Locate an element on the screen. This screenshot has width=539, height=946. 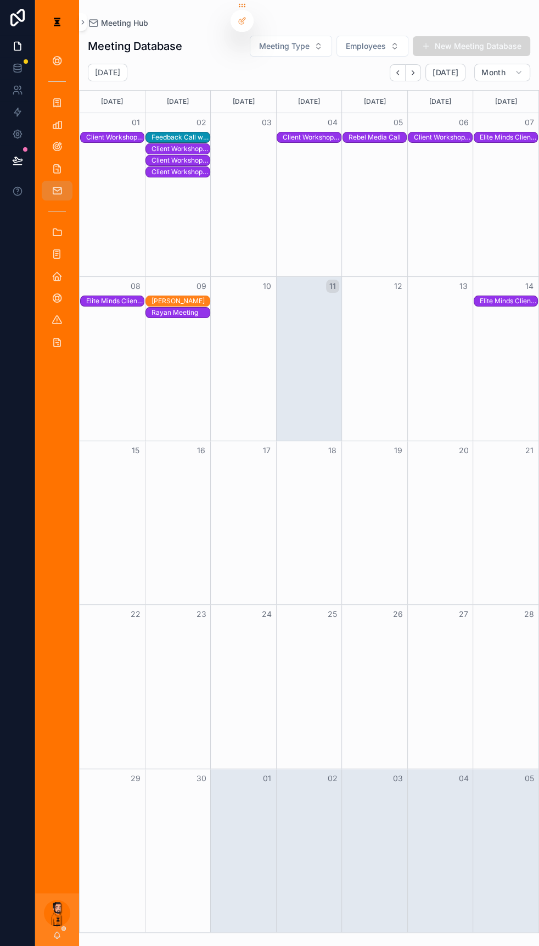
button: 21 is located at coordinates (530, 450).